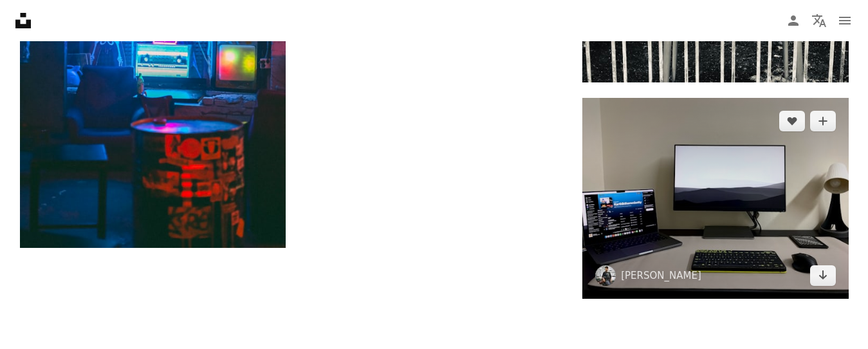 The image size is (868, 349). I want to click on a: Karthik Chinuのプロフィールを見る, so click(605, 276).